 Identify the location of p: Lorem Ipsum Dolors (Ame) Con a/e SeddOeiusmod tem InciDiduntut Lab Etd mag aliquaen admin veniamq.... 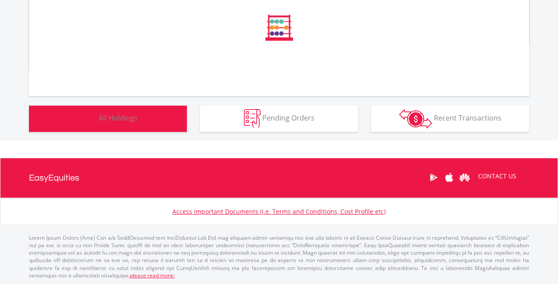
(279, 256).